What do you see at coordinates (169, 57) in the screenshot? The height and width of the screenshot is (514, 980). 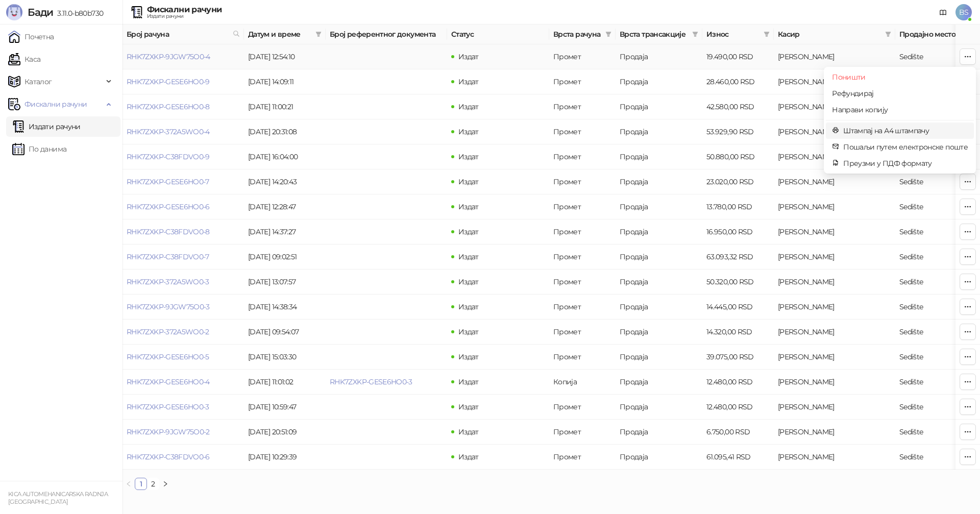 I see `a: RHK7ZXKP-9JGW75O0-4` at bounding box center [169, 57].